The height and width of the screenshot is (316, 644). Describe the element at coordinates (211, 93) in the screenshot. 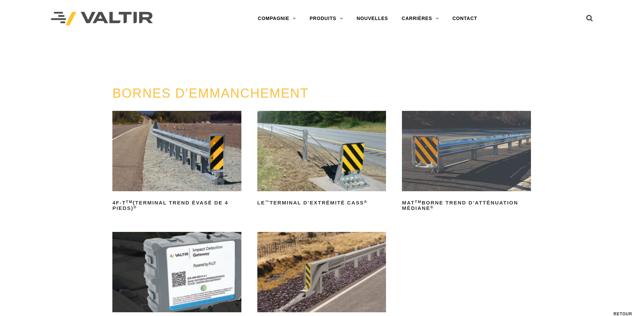

I see `a: BORNES D’EMMANCHEMENT` at that location.